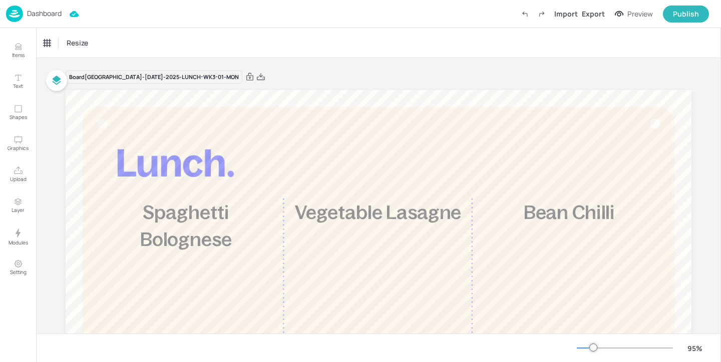 The image size is (721, 362). What do you see at coordinates (15, 14) in the screenshot?
I see `img: logo-86c26b7e.jpg` at bounding box center [15, 14].